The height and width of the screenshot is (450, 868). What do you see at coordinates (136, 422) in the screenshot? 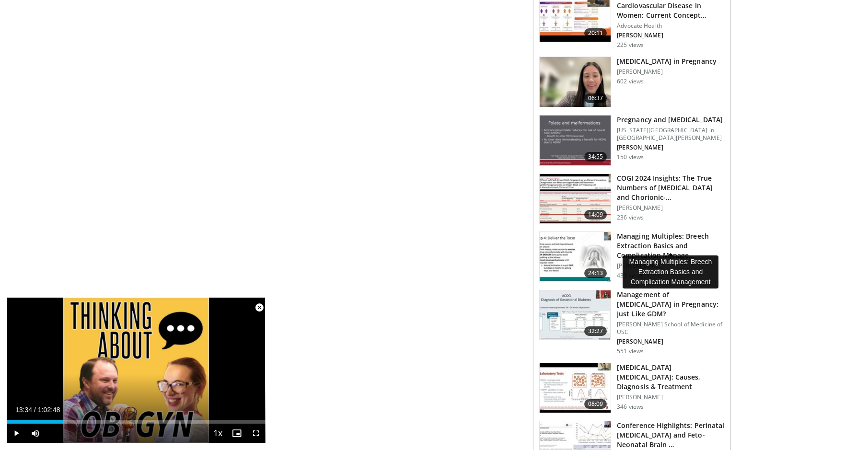
I see `div: Progress Bar` at bounding box center [136, 422].